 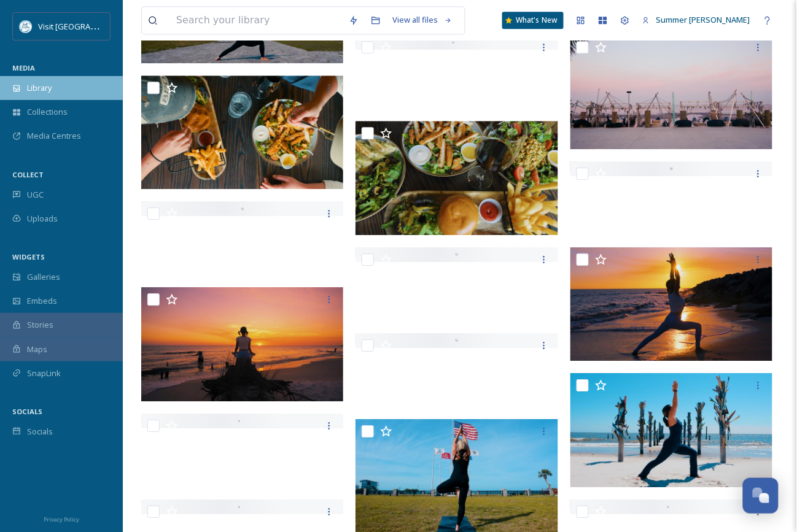 What do you see at coordinates (61, 518) in the screenshot?
I see `a: Privacy Policy` at bounding box center [61, 518].